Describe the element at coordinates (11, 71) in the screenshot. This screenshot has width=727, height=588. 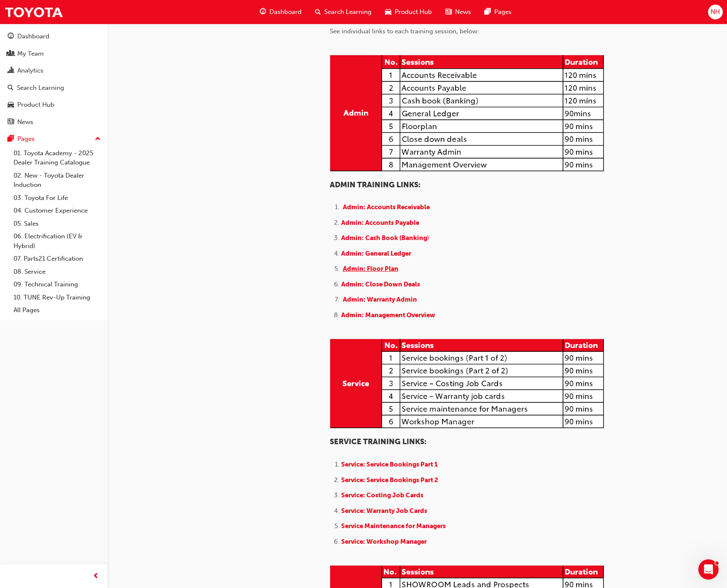
I see `span: chart-icon` at that location.